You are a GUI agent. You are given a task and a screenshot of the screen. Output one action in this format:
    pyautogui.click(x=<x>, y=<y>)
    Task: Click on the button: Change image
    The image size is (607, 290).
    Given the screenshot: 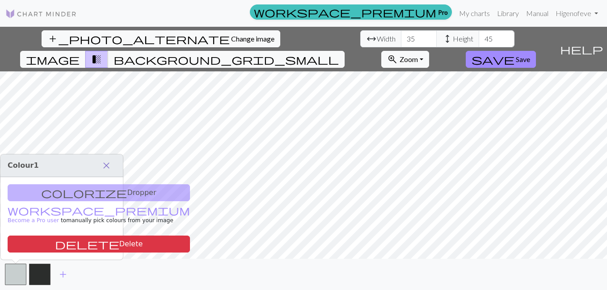 What is the action you would take?
    pyautogui.click(x=161, y=39)
    